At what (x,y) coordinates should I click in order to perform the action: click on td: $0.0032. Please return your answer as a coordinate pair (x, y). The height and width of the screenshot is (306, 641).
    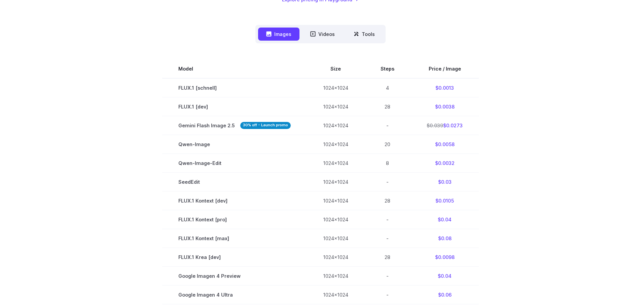
    Looking at the image, I should click on (444, 163).